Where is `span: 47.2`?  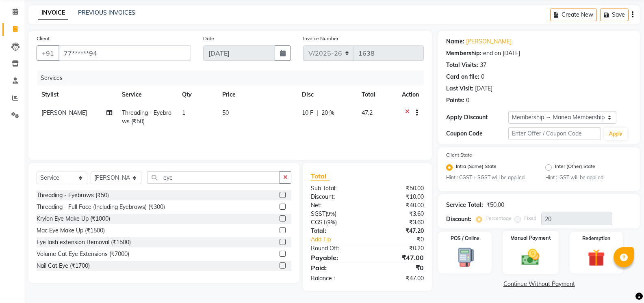 span: 47.2 is located at coordinates (366, 113).